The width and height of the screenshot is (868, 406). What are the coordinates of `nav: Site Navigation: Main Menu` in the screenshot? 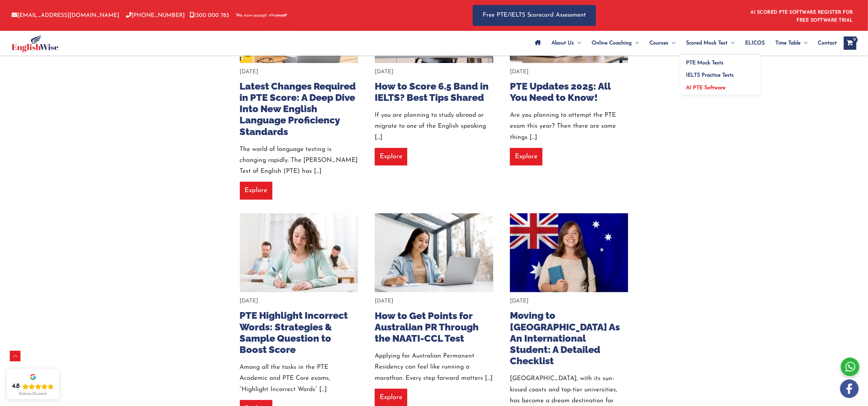 It's located at (683, 43).